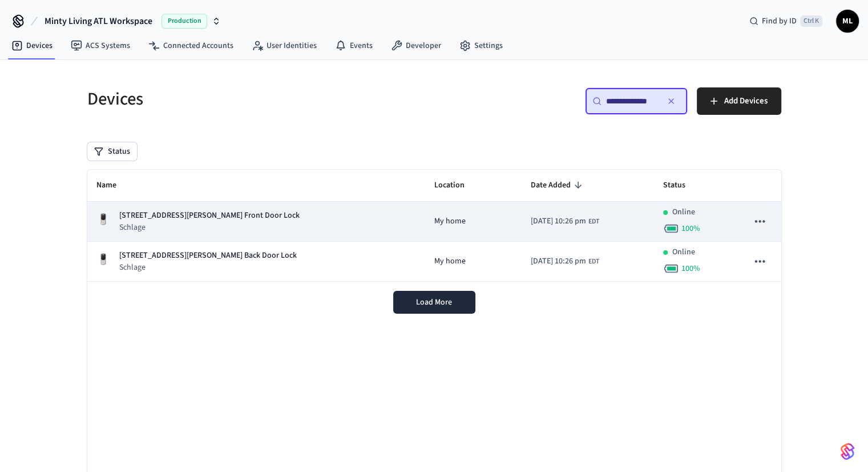  I want to click on img: SeamLogoGradient.69752ec5.svg, so click(848, 451).